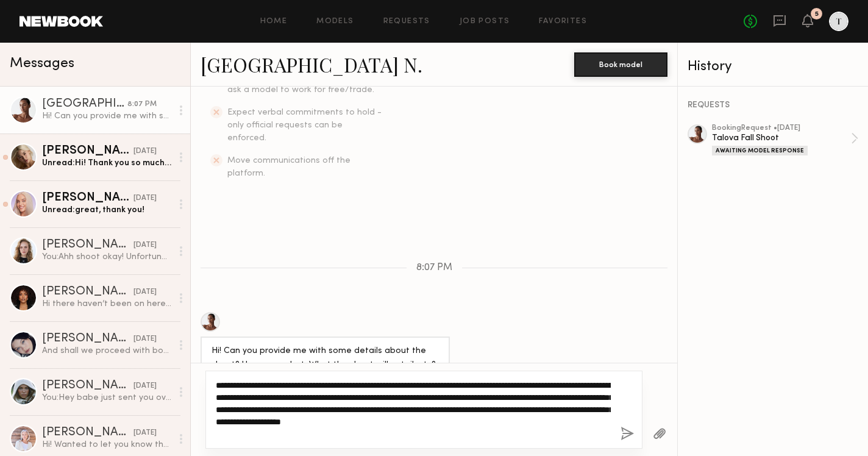  Describe the element at coordinates (406, 21) in the screenshot. I see `a: Requests` at that location.